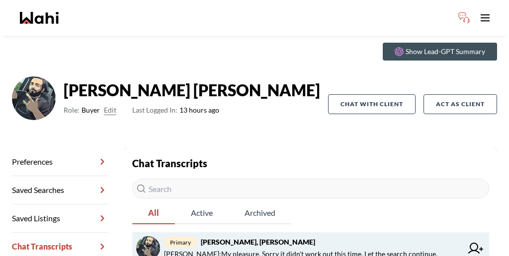 The image size is (509, 256). I want to click on img: ACg8ocJUwZSJs2nZoXCUPYU9XcDt4nHSUpjGK8Awk9Wy0-NHuT6lMBsTWg=s96-c, so click(34, 98).